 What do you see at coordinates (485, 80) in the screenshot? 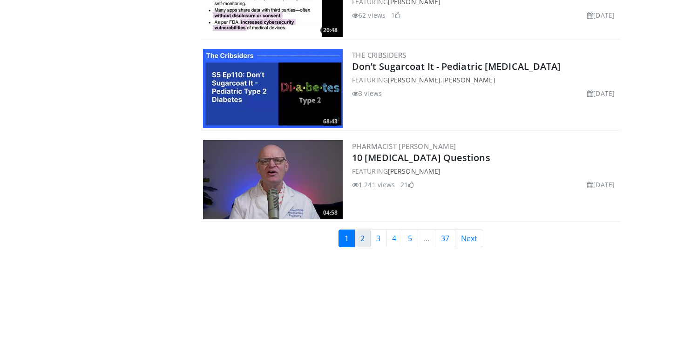
I see `div: FEATURING ,` at bounding box center [485, 80].